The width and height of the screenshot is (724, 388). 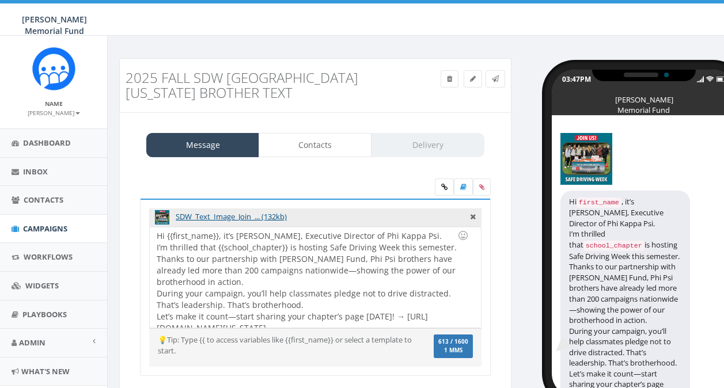 What do you see at coordinates (496, 78) in the screenshot?
I see `span: Send Test Message` at bounding box center [496, 78].